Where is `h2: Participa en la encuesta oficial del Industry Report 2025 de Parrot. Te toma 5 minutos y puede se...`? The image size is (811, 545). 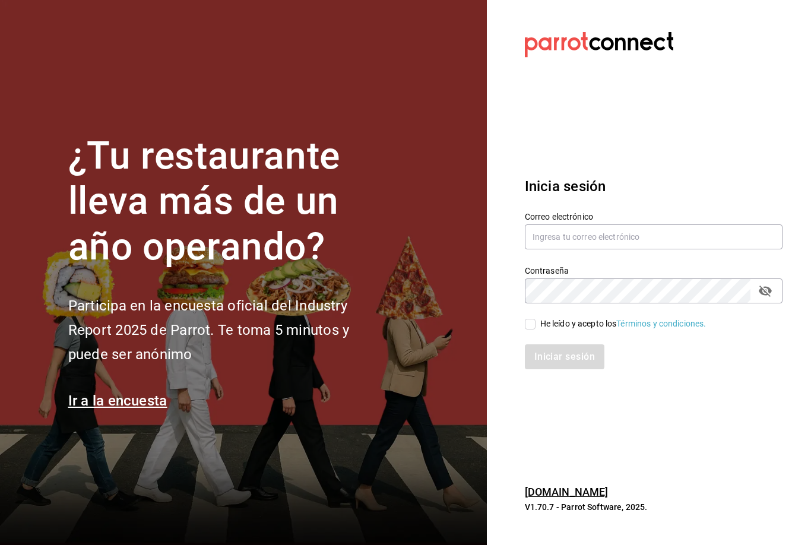 h2: Participa en la encuesta oficial del Industry Report 2025 de Parrot. Te toma 5 minutos y puede se... is located at coordinates (229, 330).